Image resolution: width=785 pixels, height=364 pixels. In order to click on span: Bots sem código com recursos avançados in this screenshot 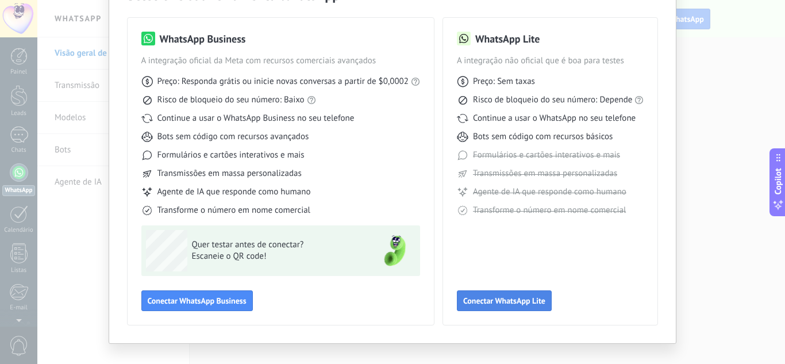, I will do `click(233, 137)`.